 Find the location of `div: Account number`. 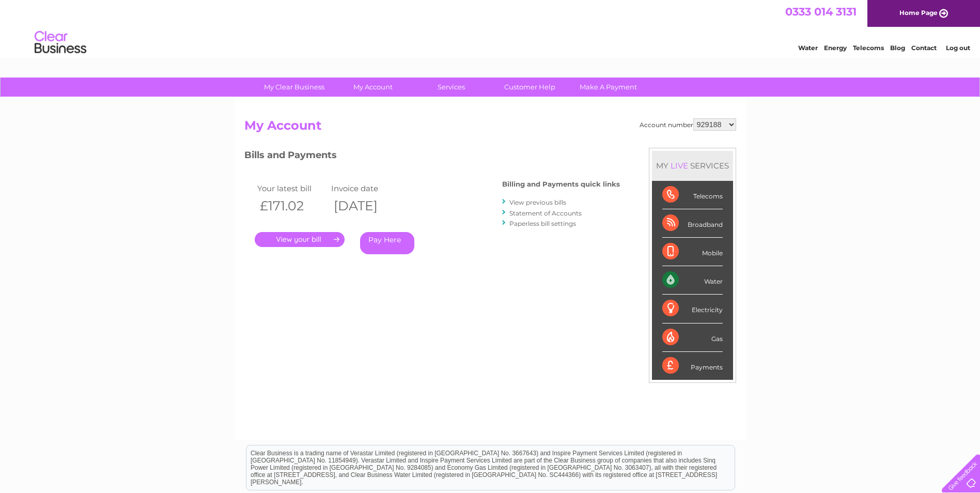

div: Account number is located at coordinates (687, 124).